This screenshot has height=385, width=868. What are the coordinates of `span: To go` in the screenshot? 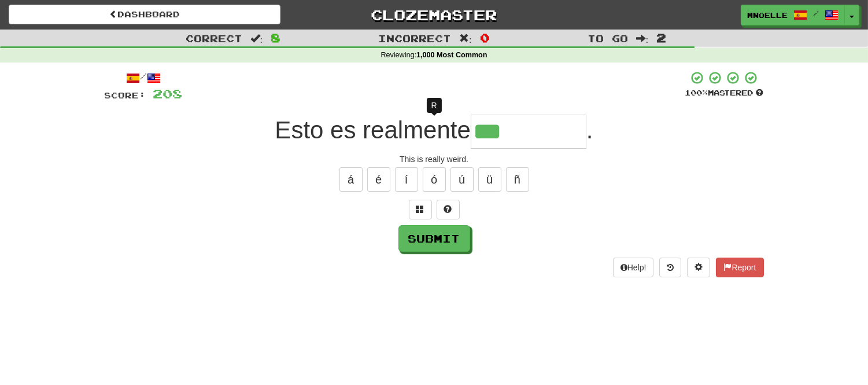 It's located at (608, 38).